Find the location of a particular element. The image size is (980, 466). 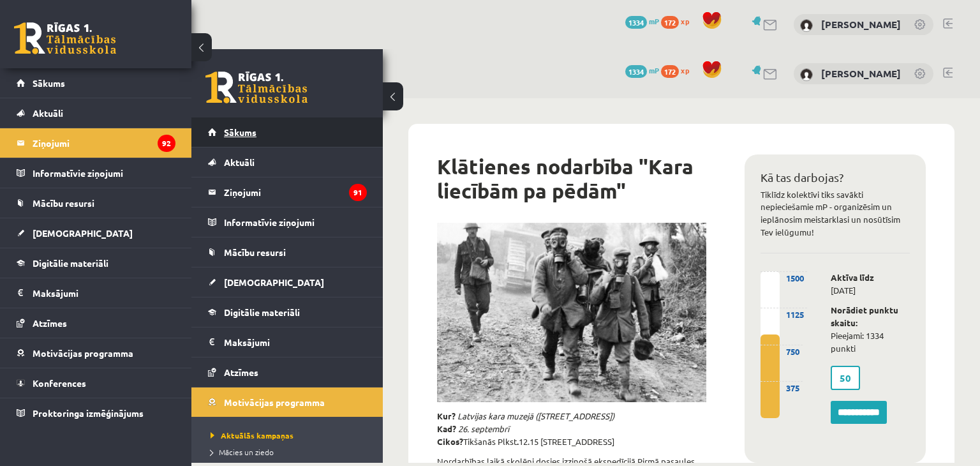

a: Mācies un ziedo is located at coordinates (99, 402).